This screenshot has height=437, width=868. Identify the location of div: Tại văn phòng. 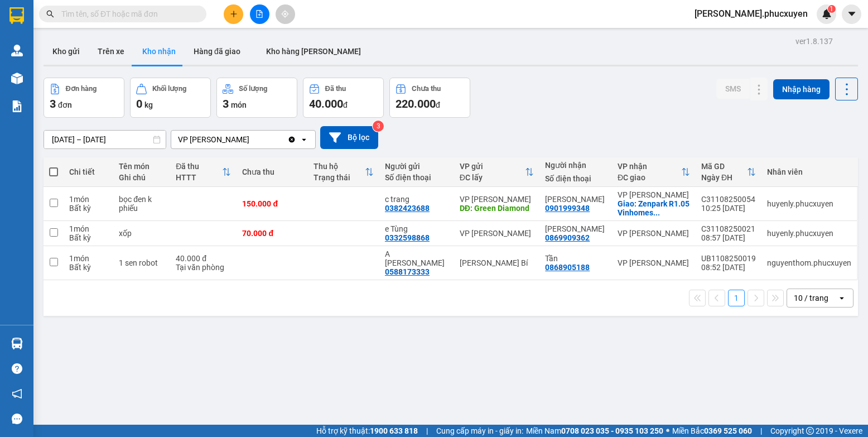
(203, 267).